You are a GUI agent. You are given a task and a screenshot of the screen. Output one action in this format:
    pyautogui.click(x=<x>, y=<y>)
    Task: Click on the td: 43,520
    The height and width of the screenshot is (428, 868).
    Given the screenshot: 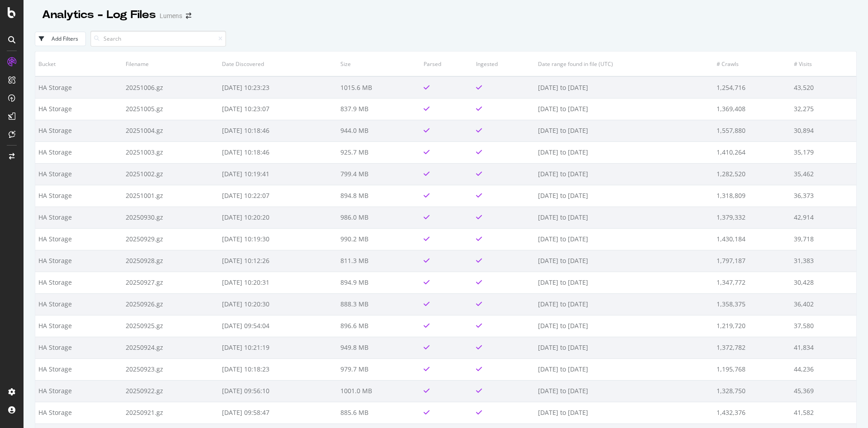 What is the action you would take?
    pyautogui.click(x=823, y=87)
    